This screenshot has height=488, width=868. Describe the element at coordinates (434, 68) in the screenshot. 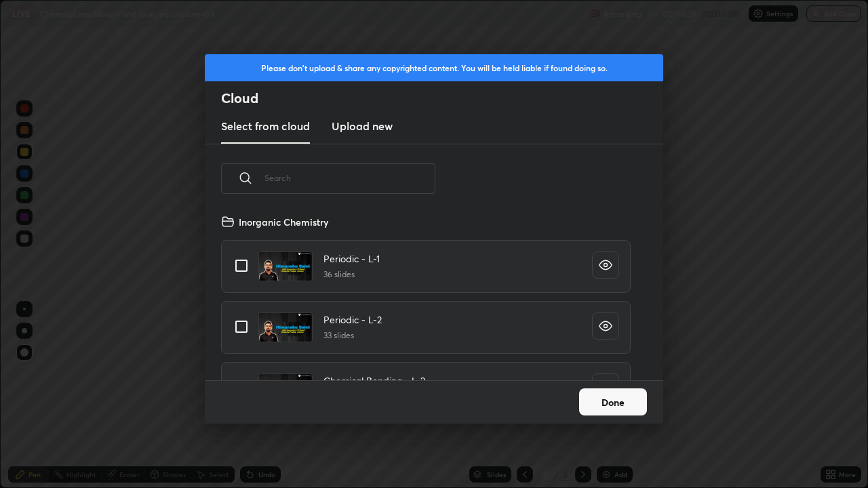

I see `div: Please don't upload & share any copyrighted content. You will be held liable if found doing so.` at that location.